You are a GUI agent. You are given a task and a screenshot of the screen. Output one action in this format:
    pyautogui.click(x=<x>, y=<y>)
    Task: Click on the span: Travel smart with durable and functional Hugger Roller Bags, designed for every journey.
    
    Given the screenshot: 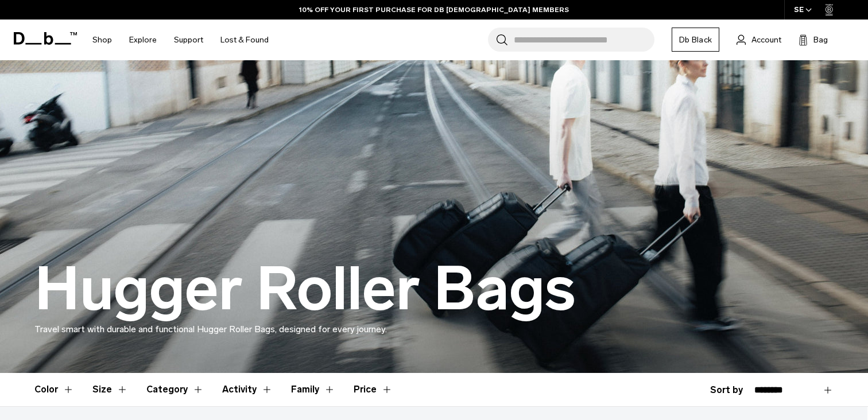 What is the action you would take?
    pyautogui.click(x=210, y=329)
    